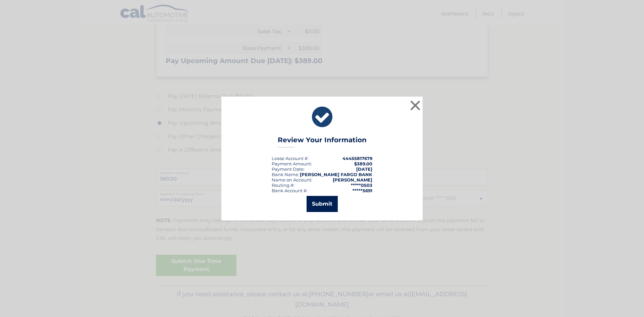 This screenshot has width=644, height=317. What do you see at coordinates (292, 164) in the screenshot?
I see `div: Payment Amount:` at bounding box center [292, 164].